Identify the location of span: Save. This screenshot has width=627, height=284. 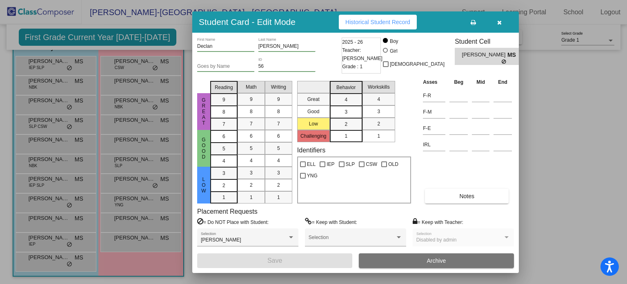
(275, 260).